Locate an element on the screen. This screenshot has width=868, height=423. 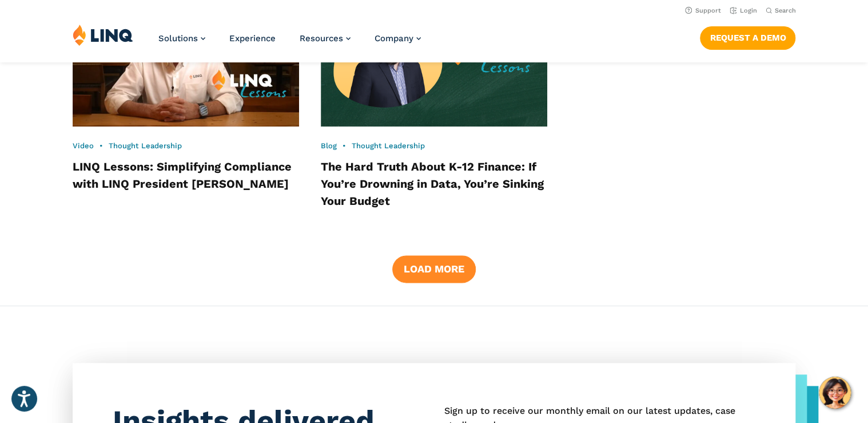
a: Support is located at coordinates (702, 10).